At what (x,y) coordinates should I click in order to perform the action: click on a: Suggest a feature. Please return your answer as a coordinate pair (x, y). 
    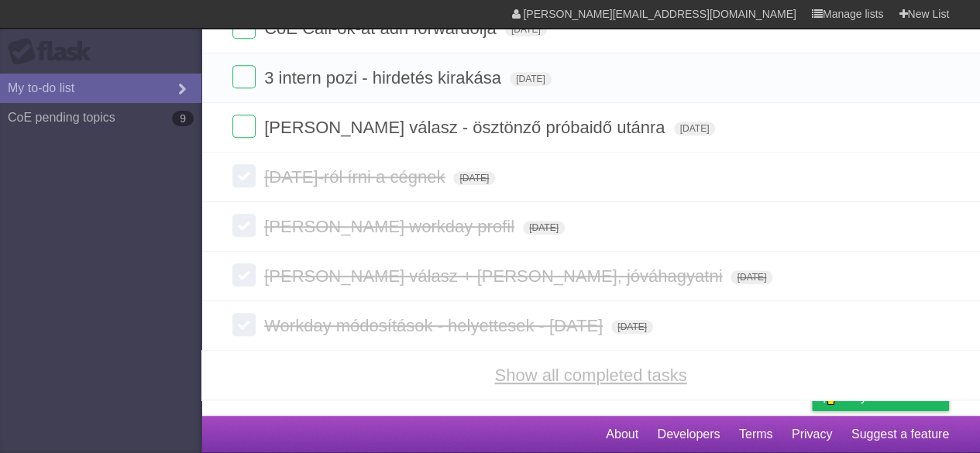
    Looking at the image, I should click on (900, 435).